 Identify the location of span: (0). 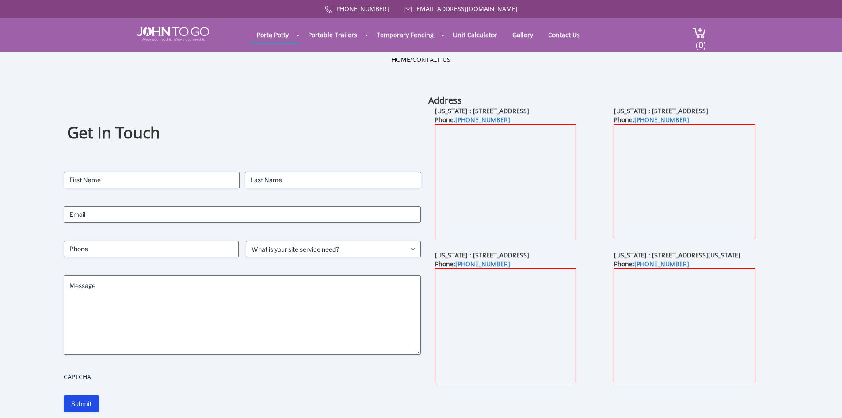
(701, 41).